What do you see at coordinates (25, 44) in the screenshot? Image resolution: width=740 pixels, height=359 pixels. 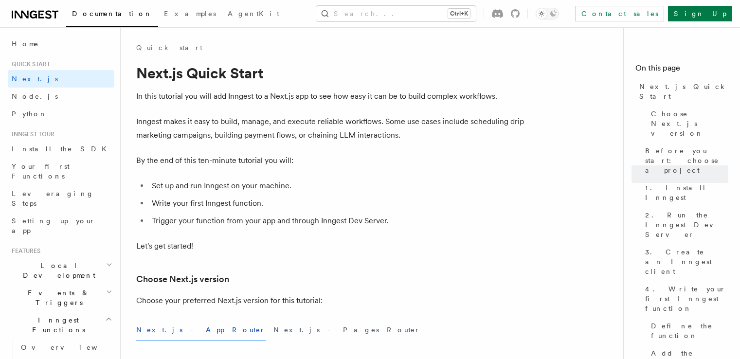 I see `span: Home` at bounding box center [25, 44].